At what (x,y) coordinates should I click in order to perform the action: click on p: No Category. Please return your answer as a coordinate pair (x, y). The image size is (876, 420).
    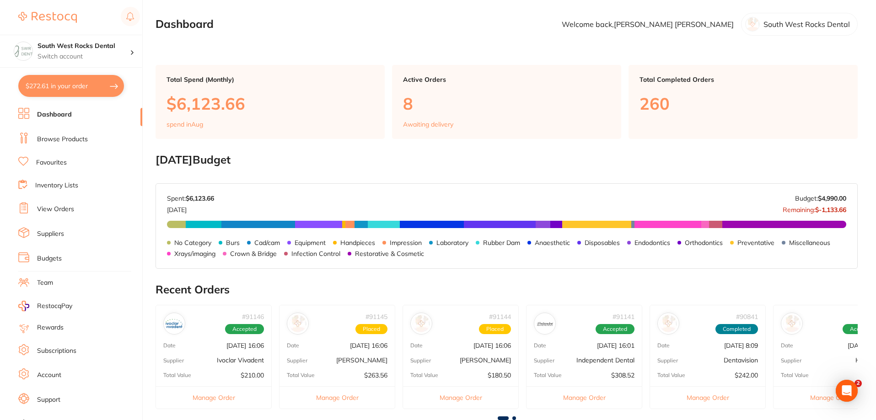
    Looking at the image, I should click on (193, 243).